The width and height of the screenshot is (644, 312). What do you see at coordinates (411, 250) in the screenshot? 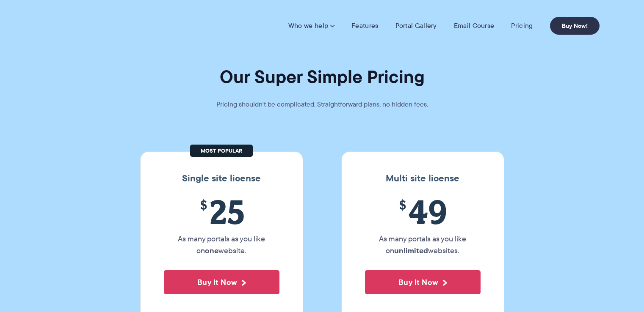
I see `strong: unlimited` at bounding box center [411, 250].